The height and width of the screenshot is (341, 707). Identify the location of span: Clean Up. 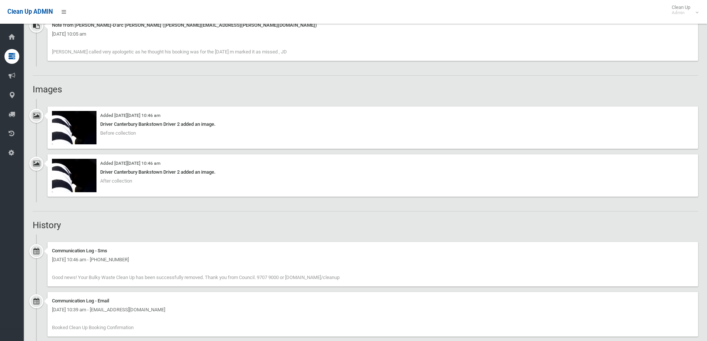
(683, 10).